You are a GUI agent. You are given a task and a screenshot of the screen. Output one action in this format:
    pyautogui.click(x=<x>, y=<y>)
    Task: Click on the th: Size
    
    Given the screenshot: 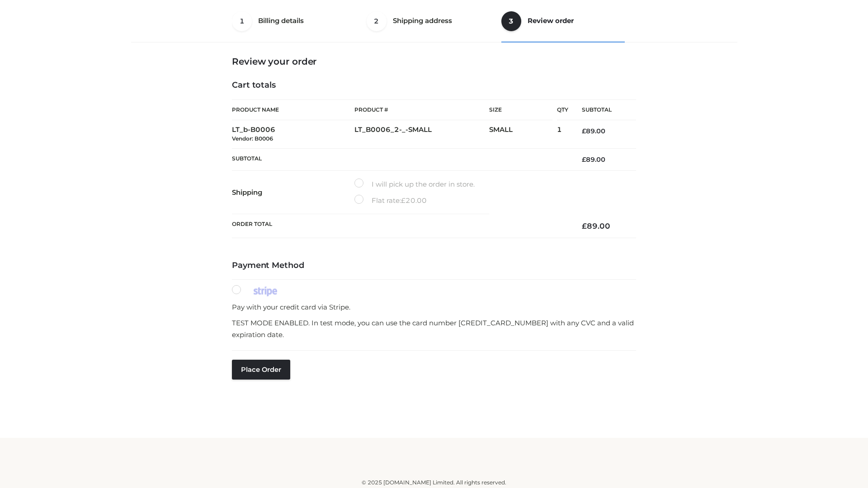 What is the action you would take?
    pyautogui.click(x=521, y=110)
    